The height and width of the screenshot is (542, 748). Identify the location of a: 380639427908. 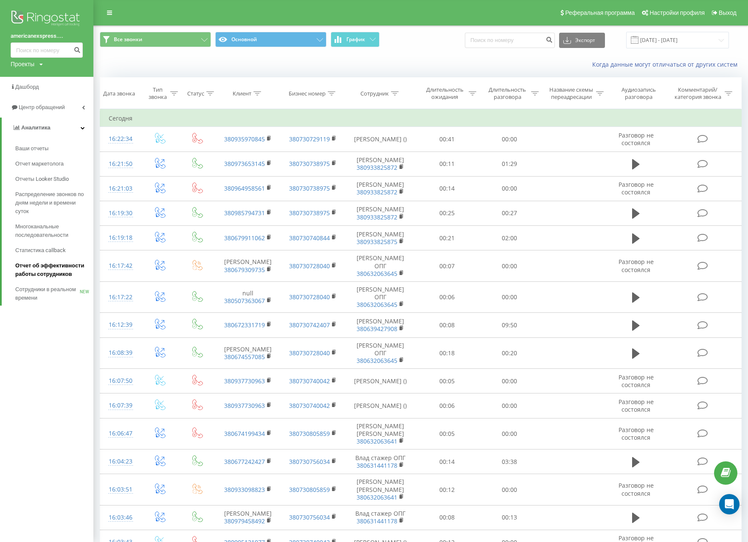
(377, 328).